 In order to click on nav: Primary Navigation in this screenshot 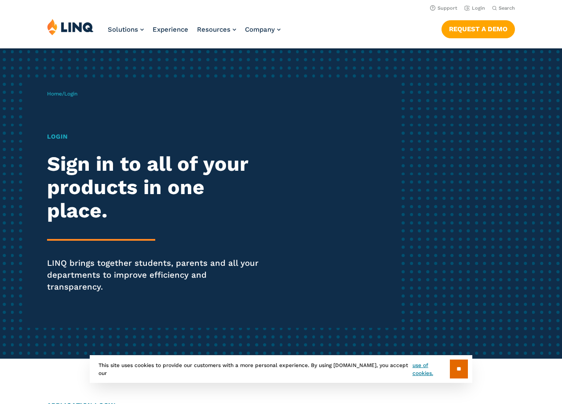, I will do `click(194, 33)`.